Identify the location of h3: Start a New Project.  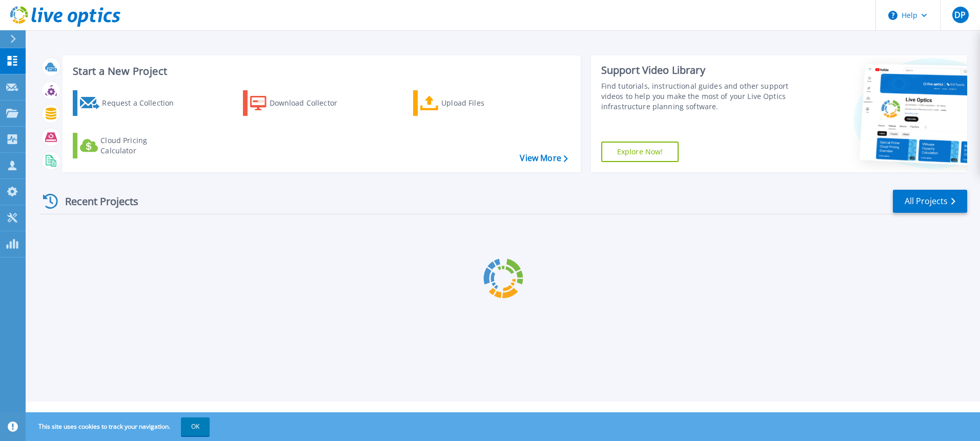
(320, 72).